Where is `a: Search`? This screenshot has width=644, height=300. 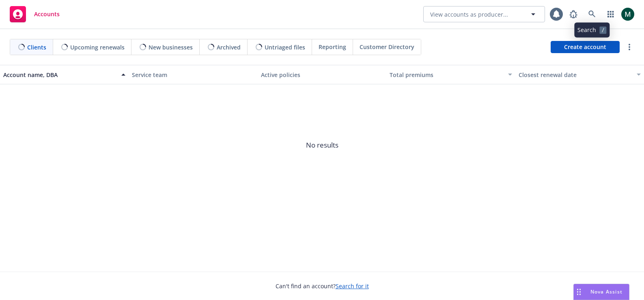 a: Search is located at coordinates (592, 14).